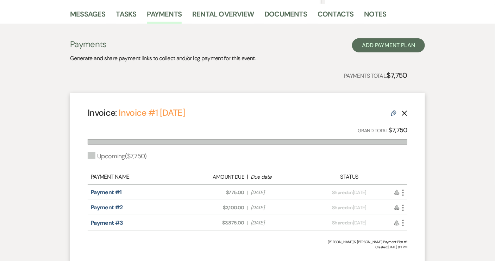  I want to click on a: Contacts, so click(336, 16).